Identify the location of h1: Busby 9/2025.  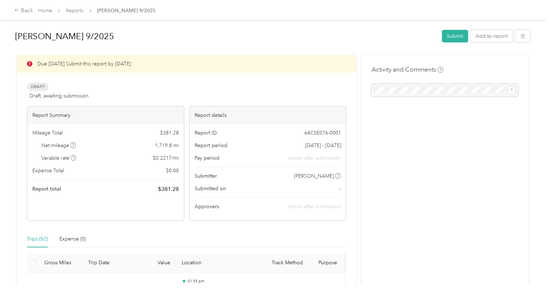
(226, 36).